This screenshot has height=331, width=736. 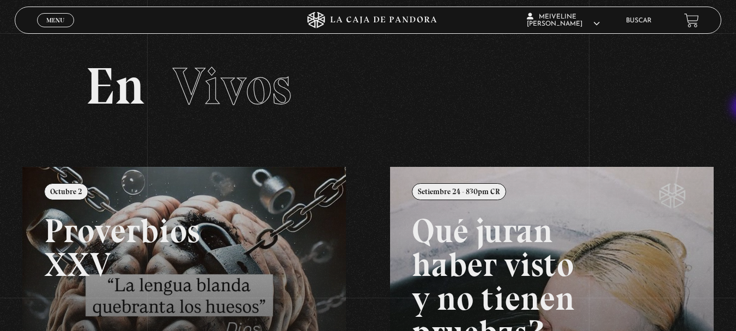 What do you see at coordinates (692, 20) in the screenshot?
I see `a: View your shopping cart` at bounding box center [692, 20].